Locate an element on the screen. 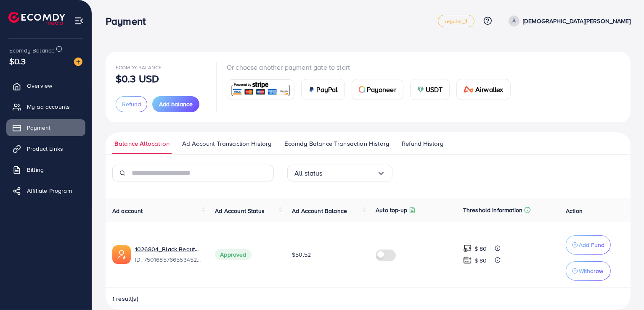  img: logo is located at coordinates (36, 18).